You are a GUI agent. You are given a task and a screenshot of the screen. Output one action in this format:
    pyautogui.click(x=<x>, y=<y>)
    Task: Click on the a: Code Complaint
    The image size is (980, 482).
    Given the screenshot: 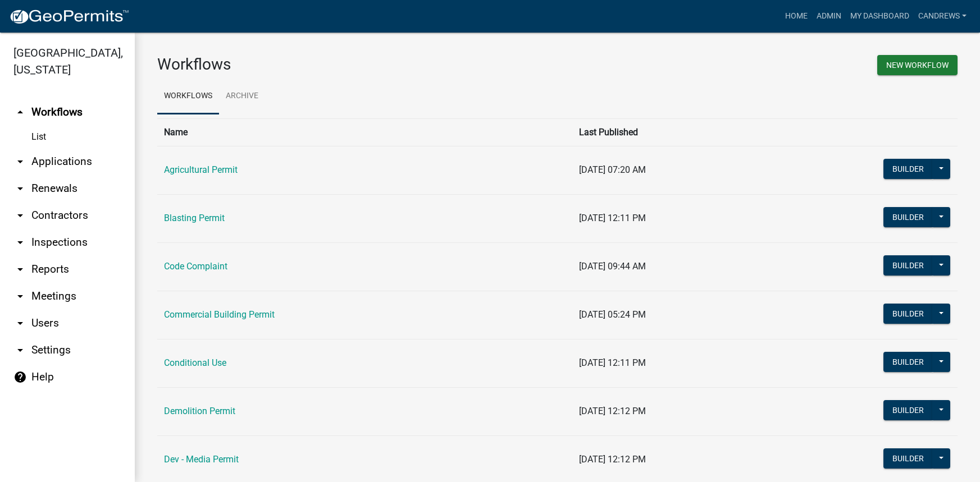 What is the action you would take?
    pyautogui.click(x=195, y=266)
    